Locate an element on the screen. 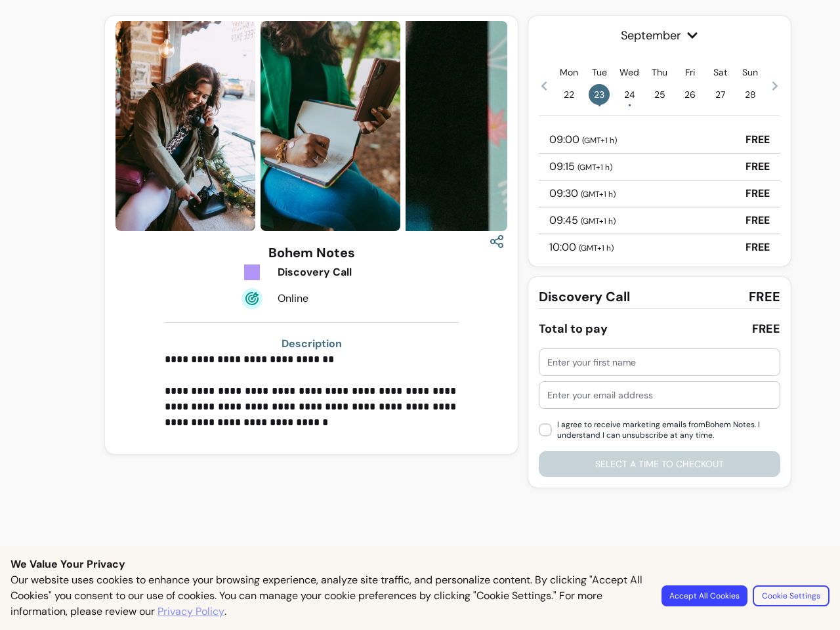 This screenshot has width=840, height=630. span: 24 is located at coordinates (629, 95).